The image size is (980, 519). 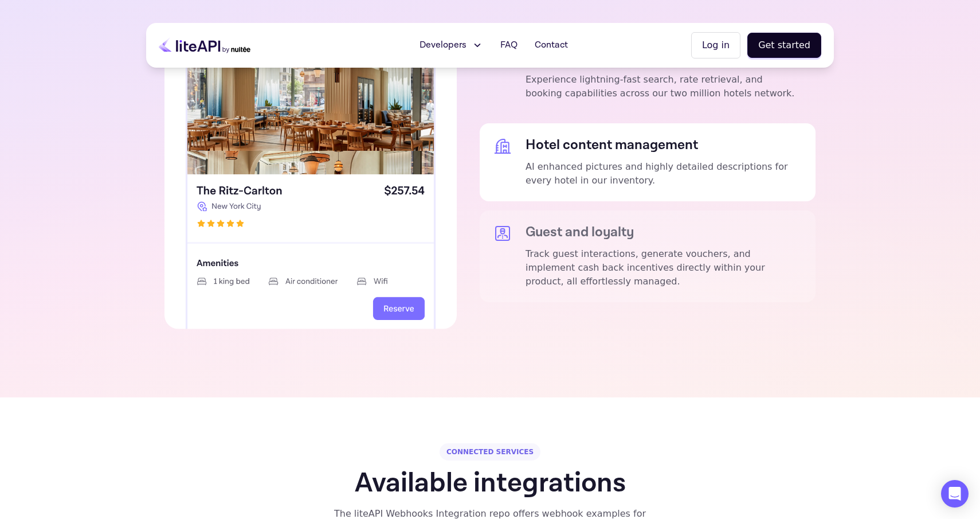 I want to click on img: Advantage, so click(x=310, y=182).